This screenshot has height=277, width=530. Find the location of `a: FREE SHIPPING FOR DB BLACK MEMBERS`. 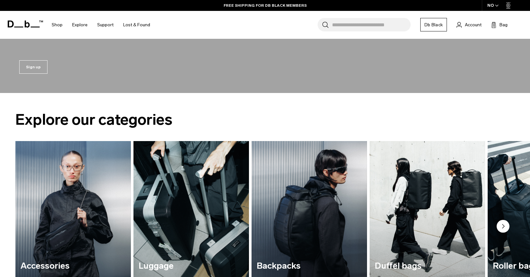

a: FREE SHIPPING FOR DB BLACK MEMBERS is located at coordinates (265, 5).